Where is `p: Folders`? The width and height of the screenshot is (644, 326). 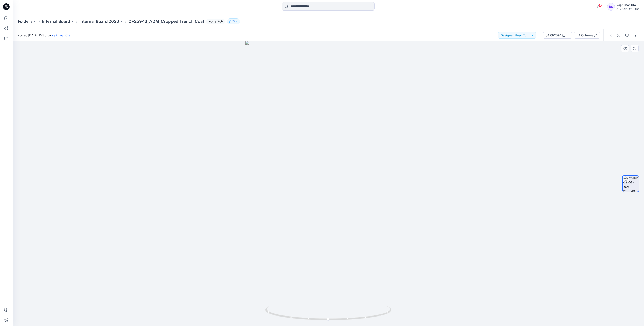 p: Folders is located at coordinates (25, 21).